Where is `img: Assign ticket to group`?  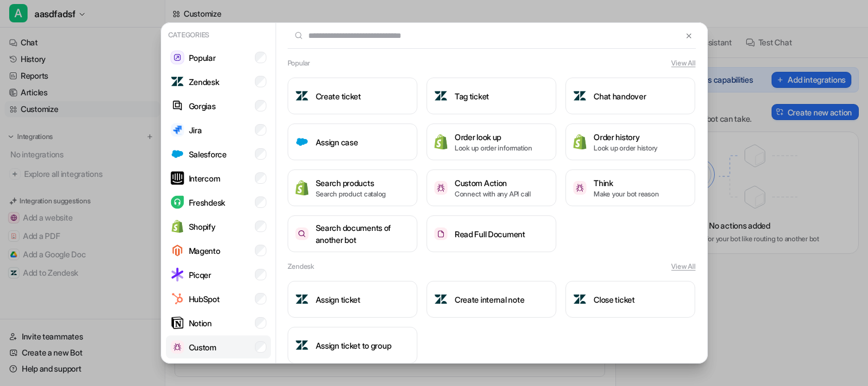
img: Assign ticket to group is located at coordinates (302, 345).